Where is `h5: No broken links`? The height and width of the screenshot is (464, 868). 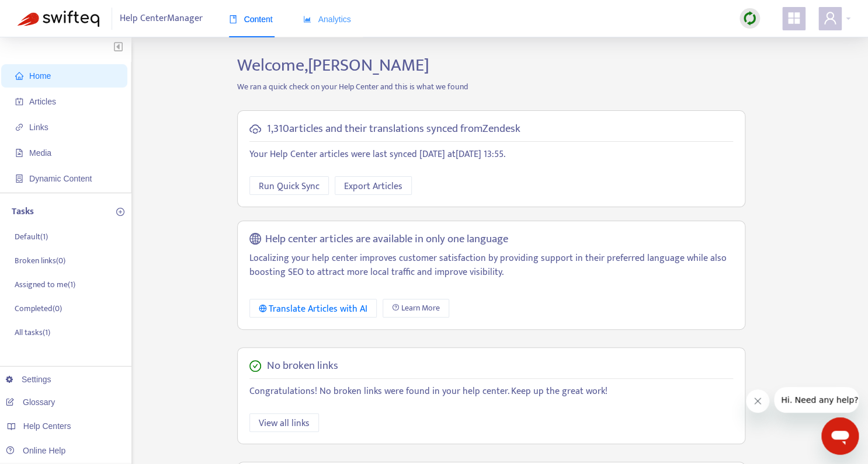 h5: No broken links is located at coordinates (302, 366).